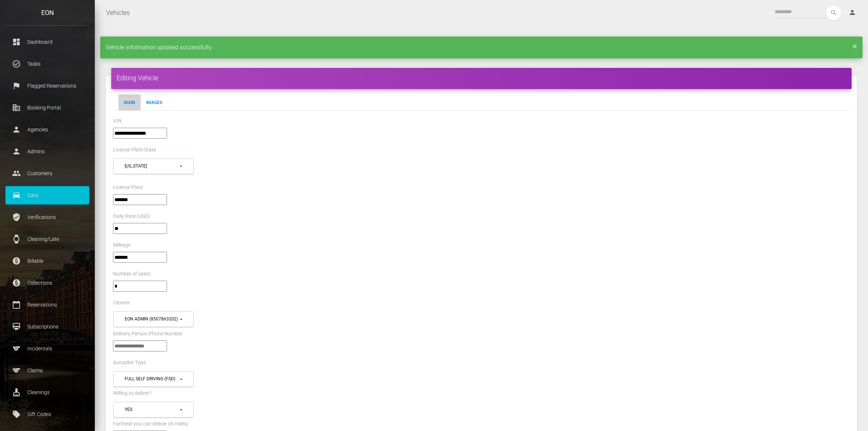  Describe the element at coordinates (481, 47) in the screenshot. I see `div: Vehicle information updated successfully.` at that location.